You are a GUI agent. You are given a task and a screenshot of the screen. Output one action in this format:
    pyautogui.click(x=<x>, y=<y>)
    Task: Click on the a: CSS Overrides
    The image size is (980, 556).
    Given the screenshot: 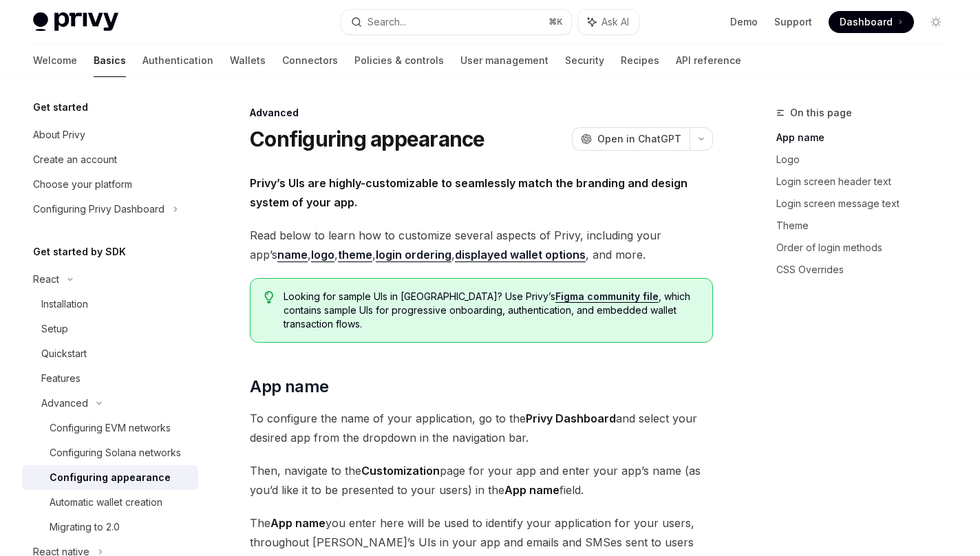 What is the action you would take?
    pyautogui.click(x=867, y=269)
    